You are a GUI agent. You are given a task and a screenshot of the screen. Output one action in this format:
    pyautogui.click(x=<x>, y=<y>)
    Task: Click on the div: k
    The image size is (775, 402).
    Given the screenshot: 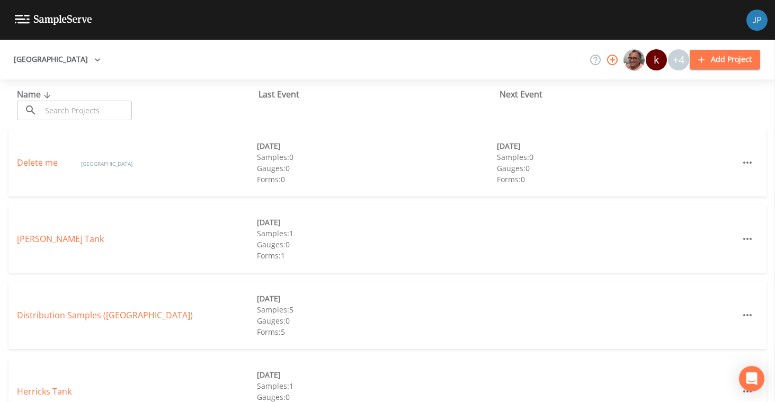 What is the action you would take?
    pyautogui.click(x=656, y=60)
    